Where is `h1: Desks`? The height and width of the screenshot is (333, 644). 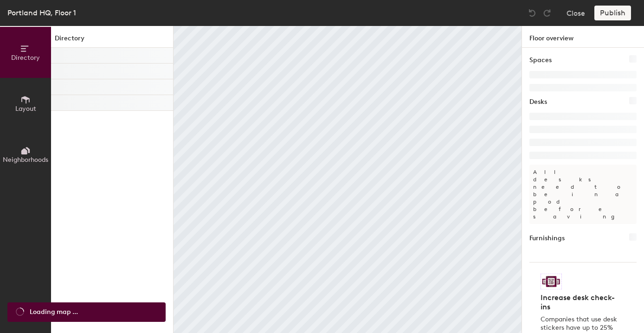
h1: Desks is located at coordinates (538, 102).